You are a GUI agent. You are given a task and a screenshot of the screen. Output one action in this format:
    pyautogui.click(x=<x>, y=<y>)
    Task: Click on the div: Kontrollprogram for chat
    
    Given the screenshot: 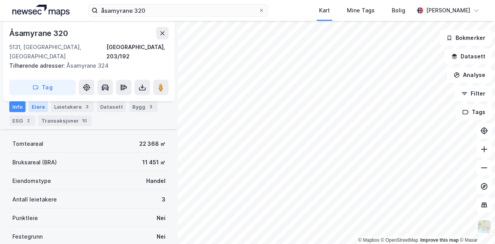 What is the action you would take?
    pyautogui.click(x=476, y=226)
    